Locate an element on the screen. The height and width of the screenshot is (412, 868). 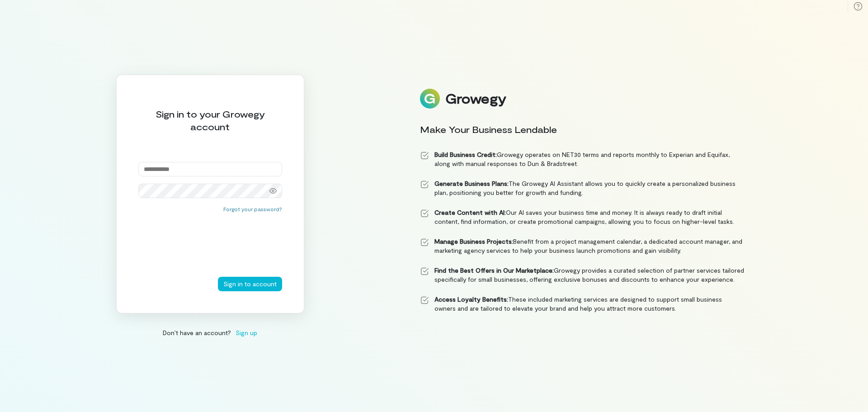
strong: Generate Business Plans: is located at coordinates (472, 183).